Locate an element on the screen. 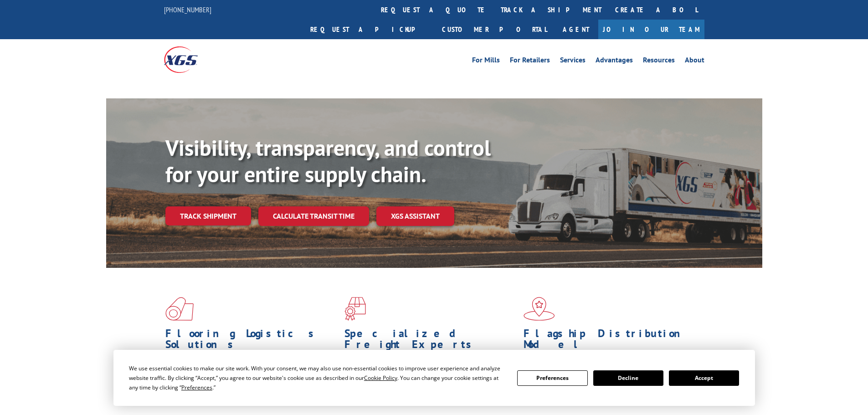  button: Decline is located at coordinates (628, 378).